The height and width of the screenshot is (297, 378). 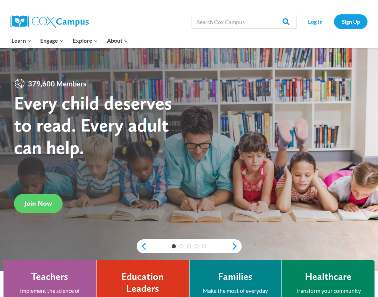 I want to click on a: 2, so click(x=182, y=246).